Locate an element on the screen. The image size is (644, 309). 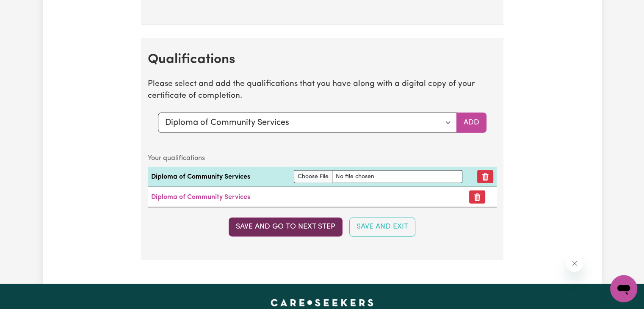
button: Remove certificate is located at coordinates (477, 197).